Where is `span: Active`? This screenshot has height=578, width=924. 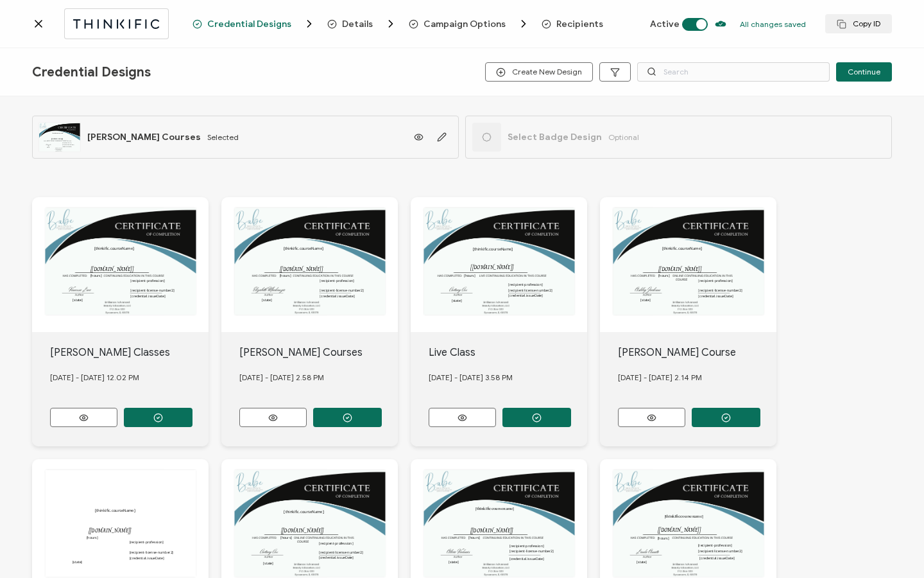 span: Active is located at coordinates (665, 24).